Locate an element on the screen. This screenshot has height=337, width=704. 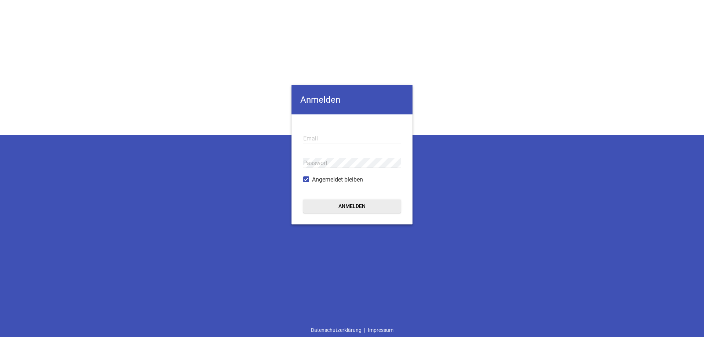
button: Anmelden is located at coordinates (352, 206).